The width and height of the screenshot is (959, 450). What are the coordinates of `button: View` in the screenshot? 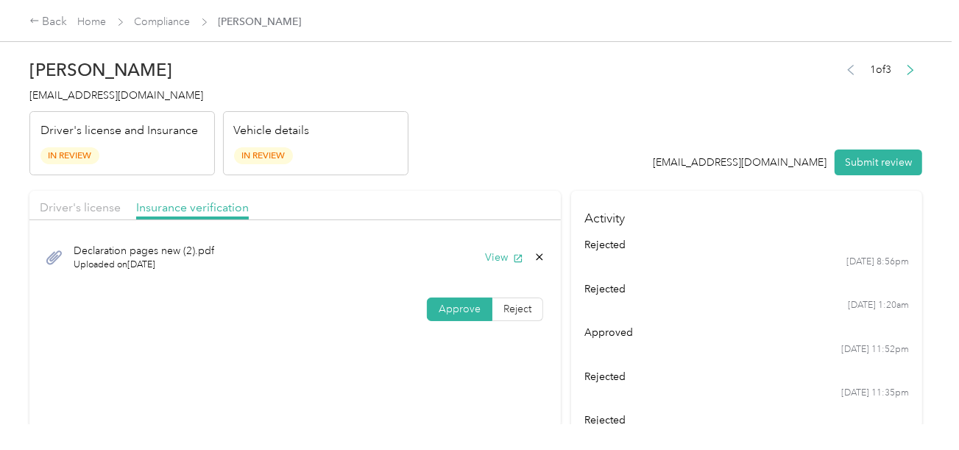 It's located at (504, 257).